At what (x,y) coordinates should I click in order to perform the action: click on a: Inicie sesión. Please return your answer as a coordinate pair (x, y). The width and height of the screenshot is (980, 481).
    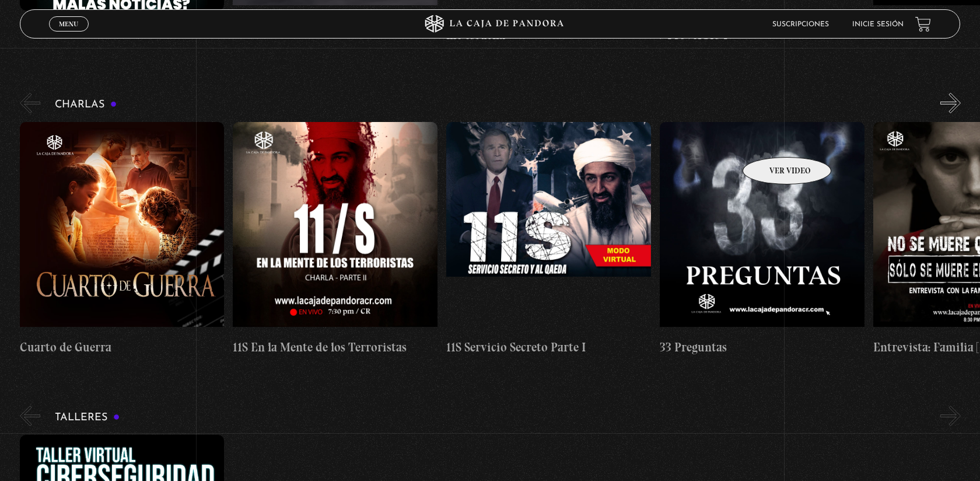
    Looking at the image, I should click on (878, 25).